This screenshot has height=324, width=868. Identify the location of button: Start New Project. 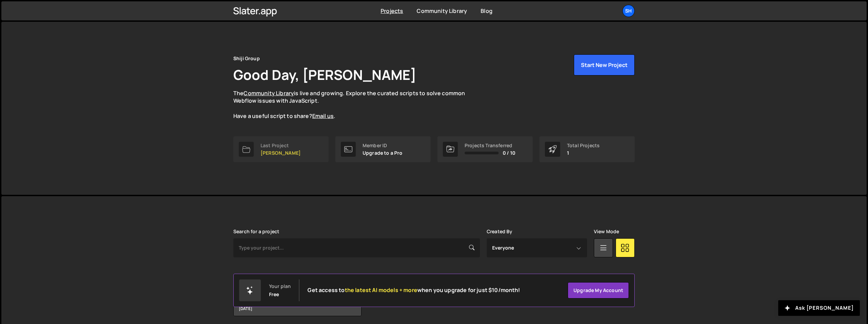
(604, 65).